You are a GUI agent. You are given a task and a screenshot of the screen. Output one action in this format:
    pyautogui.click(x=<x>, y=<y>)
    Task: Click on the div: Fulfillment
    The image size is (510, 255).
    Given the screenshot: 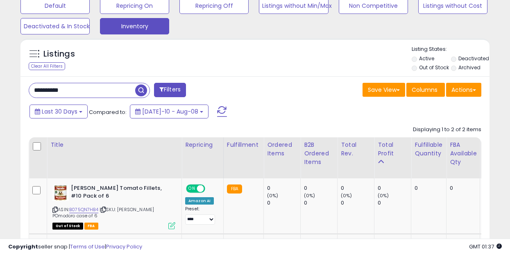 What is the action you would take?
    pyautogui.click(x=243, y=144)
    